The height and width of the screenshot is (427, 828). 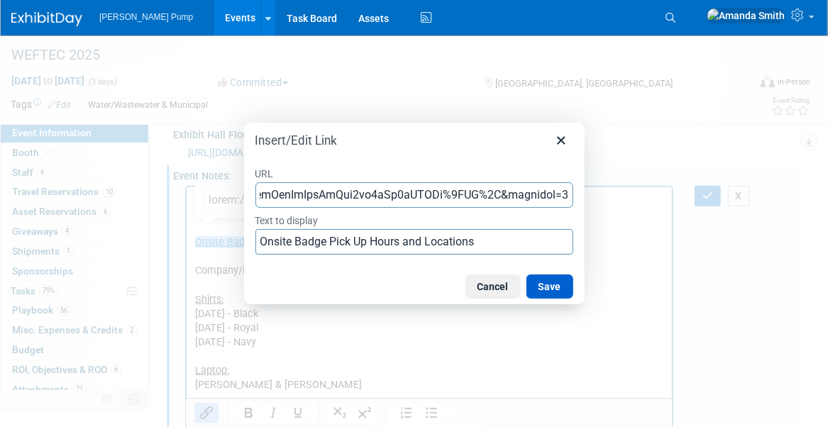 What do you see at coordinates (550, 286) in the screenshot?
I see `button: Save` at bounding box center [550, 286].